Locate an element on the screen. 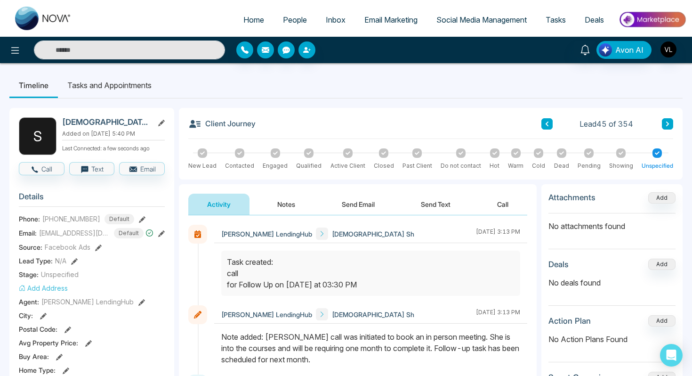  h3: Details is located at coordinates (92, 199).